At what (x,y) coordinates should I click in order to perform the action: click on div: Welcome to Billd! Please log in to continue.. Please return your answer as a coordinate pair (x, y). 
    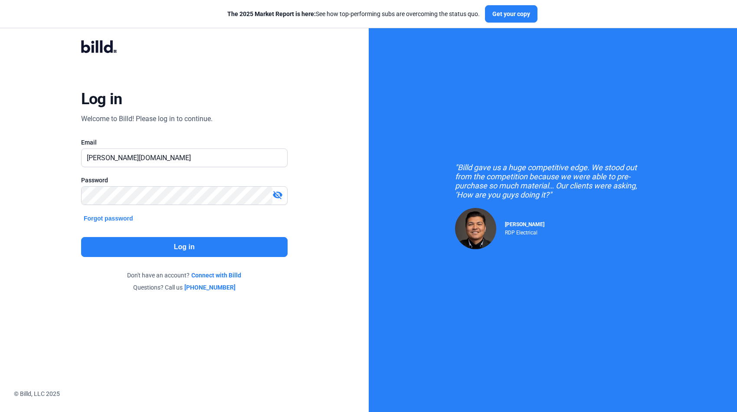
    Looking at the image, I should click on (147, 119).